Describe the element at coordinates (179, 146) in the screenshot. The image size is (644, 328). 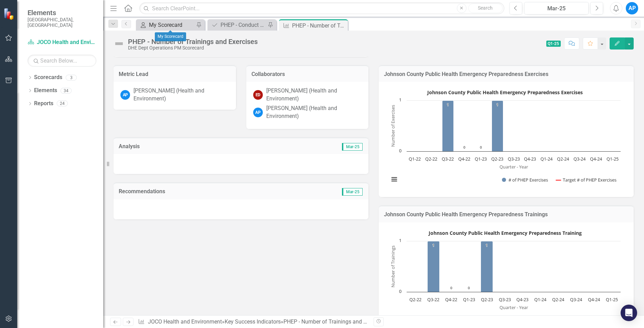
I see `h3: Analysis` at that location.